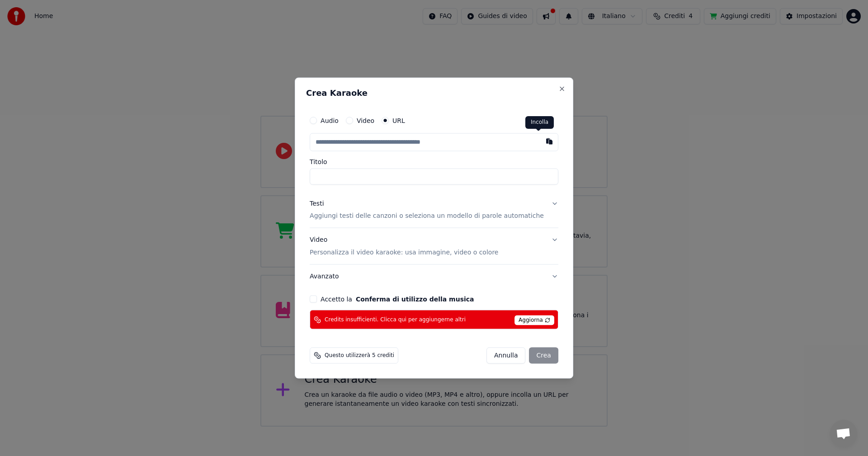 Image resolution: width=868 pixels, height=456 pixels. I want to click on button: VideoPersonalizza il video karaoke: usa immagine, video o colore, so click(434, 247).